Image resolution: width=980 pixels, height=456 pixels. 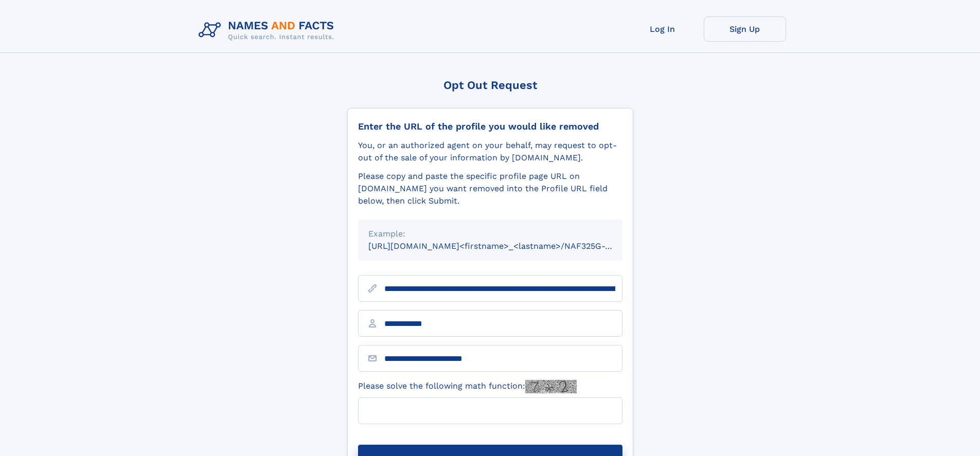 I want to click on label: Please solve the following math function:, so click(x=467, y=387).